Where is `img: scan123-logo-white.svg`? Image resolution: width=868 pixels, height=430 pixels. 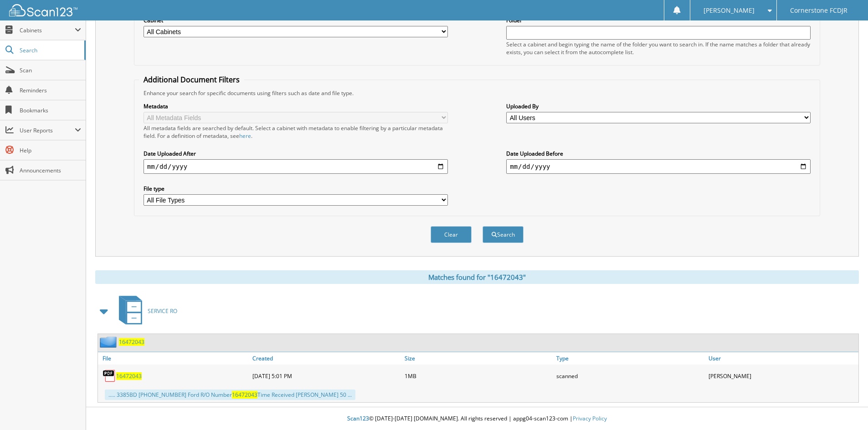 img: scan123-logo-white.svg is located at coordinates (43, 10).